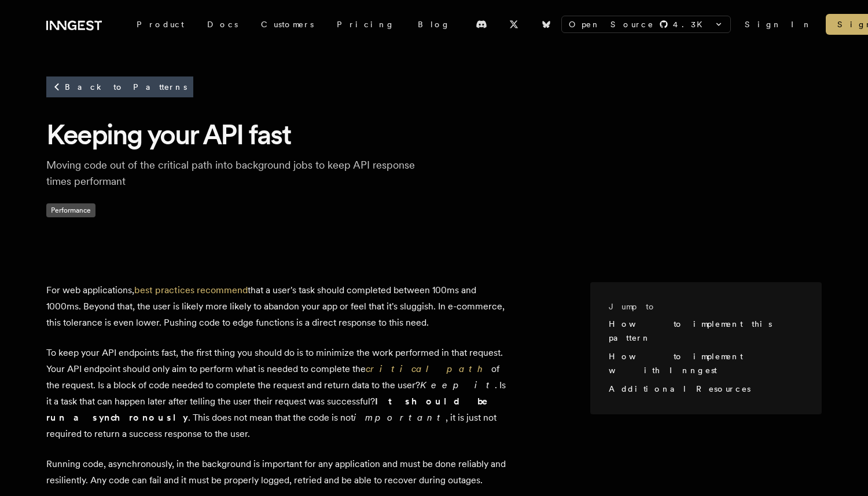  Describe the element at coordinates (160, 25) in the screenshot. I see `div: Product` at that location.